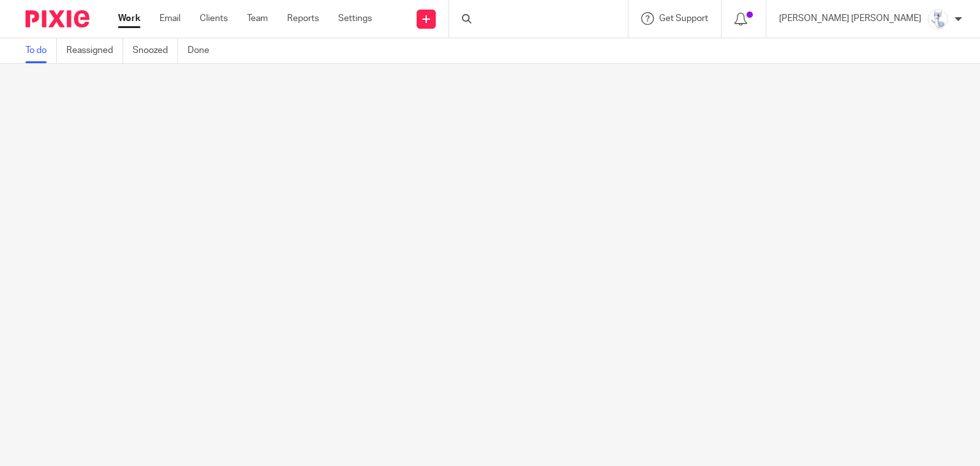  What do you see at coordinates (155, 51) in the screenshot?
I see `a: Snoozed` at bounding box center [155, 51].